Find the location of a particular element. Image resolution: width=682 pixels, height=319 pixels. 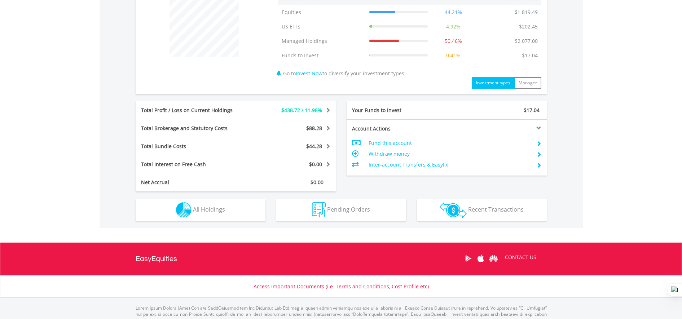

span: All Holdings is located at coordinates (209, 209).